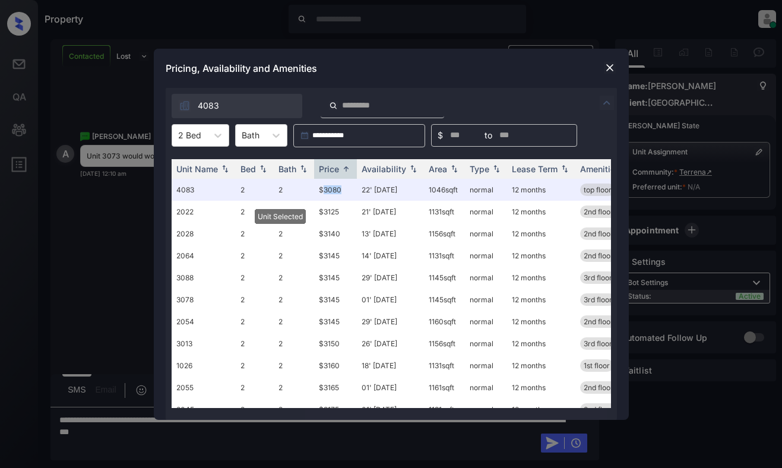 Image resolution: width=782 pixels, height=468 pixels. What do you see at coordinates (204, 321) in the screenshot?
I see `td: 2054` at bounding box center [204, 321].